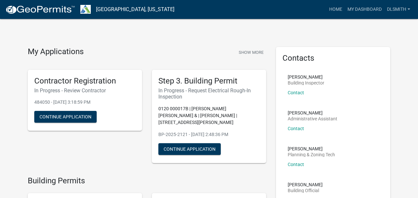 This screenshot has width=418, height=198. I want to click on h4: Building Permits, so click(147, 181).